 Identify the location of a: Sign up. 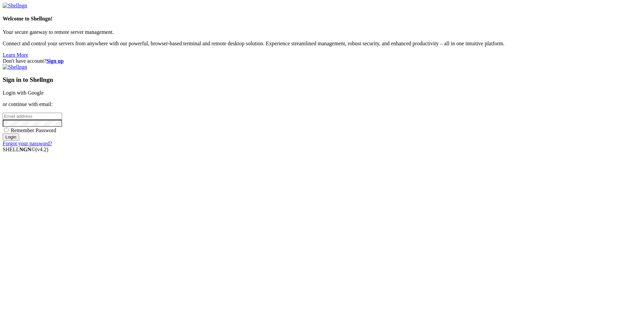
(55, 61).